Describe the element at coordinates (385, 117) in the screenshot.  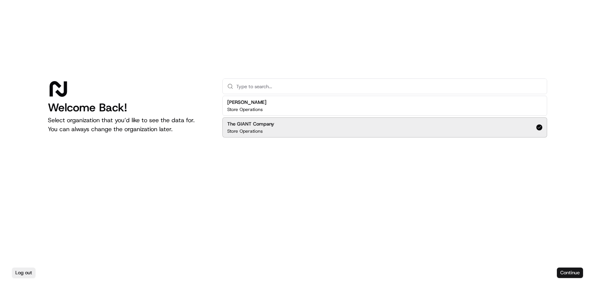
I see `div: Suggestions` at that location.